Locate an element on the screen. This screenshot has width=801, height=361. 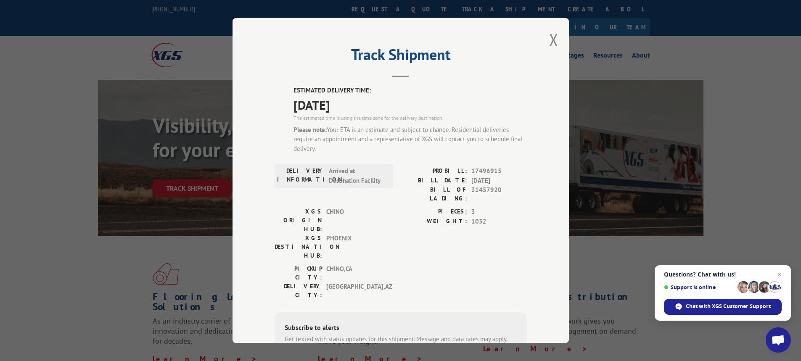
label: WEIGHT: is located at coordinates (434, 222).